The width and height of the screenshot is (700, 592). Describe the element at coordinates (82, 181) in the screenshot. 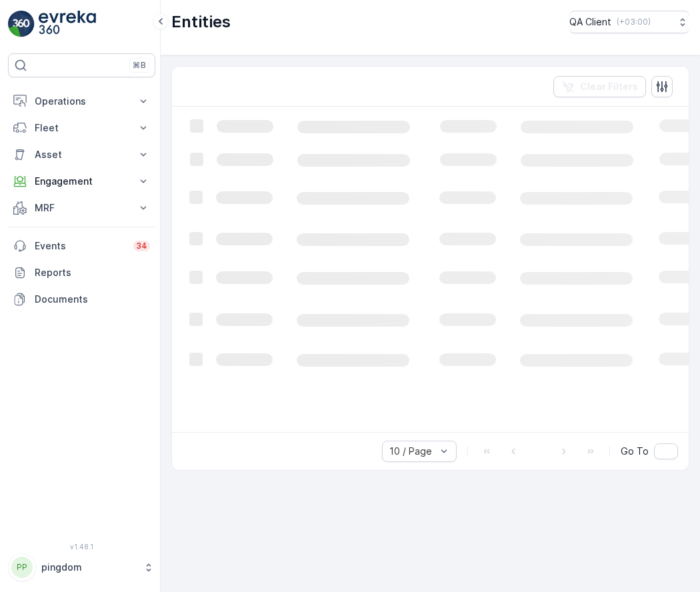

I see `p: Engagement` at that location.